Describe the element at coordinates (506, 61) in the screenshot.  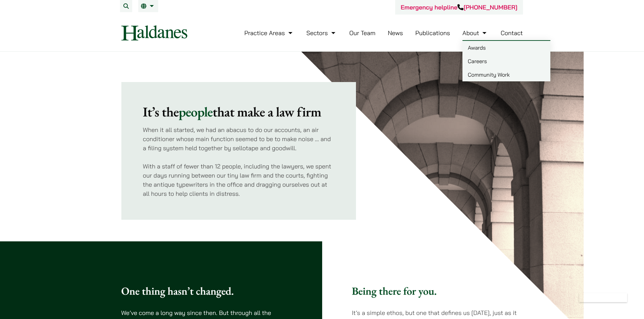
I see `a: Careers` at that location.